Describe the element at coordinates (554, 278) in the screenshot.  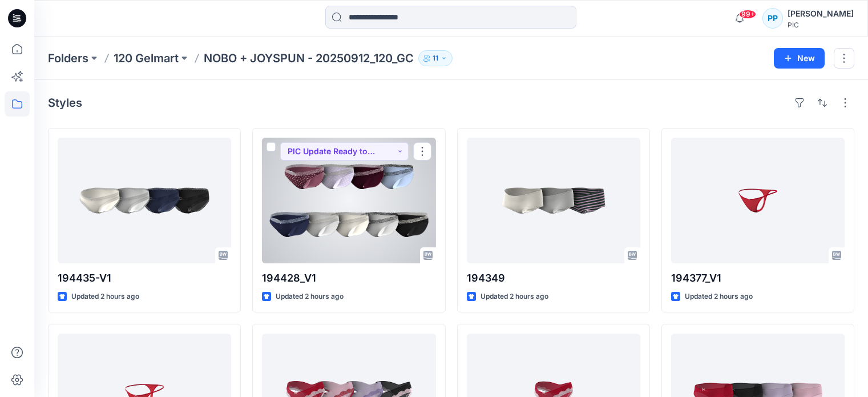
I see `p: 194349` at that location.